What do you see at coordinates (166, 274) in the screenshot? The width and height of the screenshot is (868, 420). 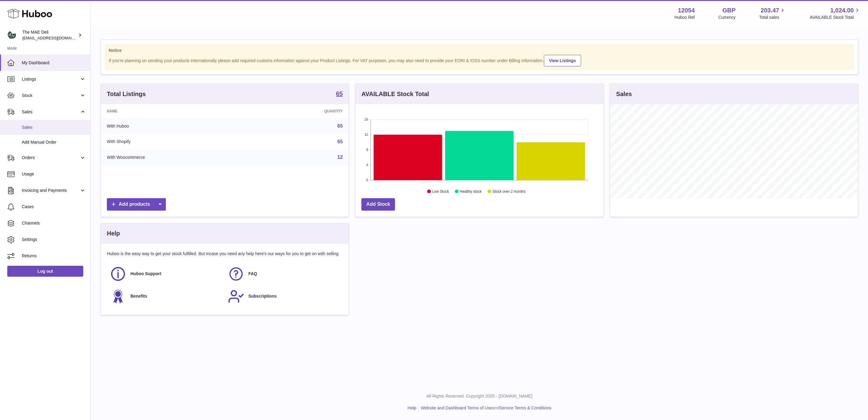 I see `a: Huboo Support` at bounding box center [166, 274].